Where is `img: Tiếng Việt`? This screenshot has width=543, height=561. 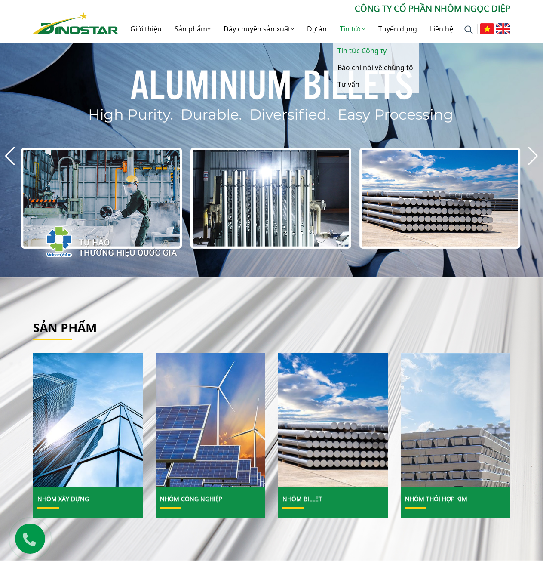 img: Tiếng Việt is located at coordinates (487, 29).